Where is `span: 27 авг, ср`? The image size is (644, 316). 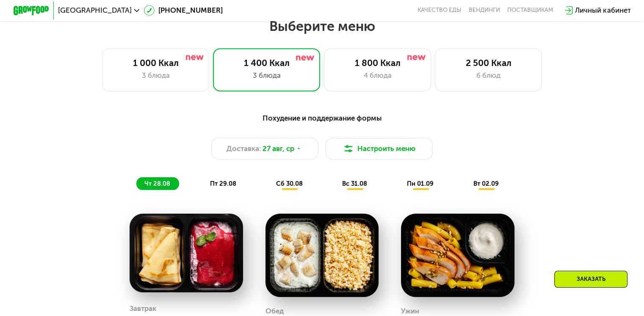 span: 27 авг, ср is located at coordinates (278, 148).